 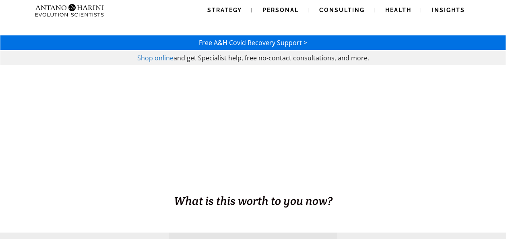 What do you see at coordinates (253, 43) in the screenshot?
I see `span: Free A&H Covid Recovery Support >` at bounding box center [253, 43].